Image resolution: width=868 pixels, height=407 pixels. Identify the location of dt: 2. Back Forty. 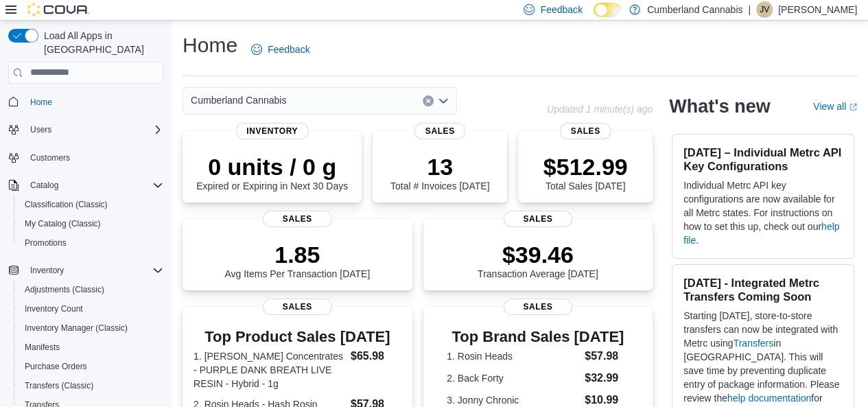
(512, 378).